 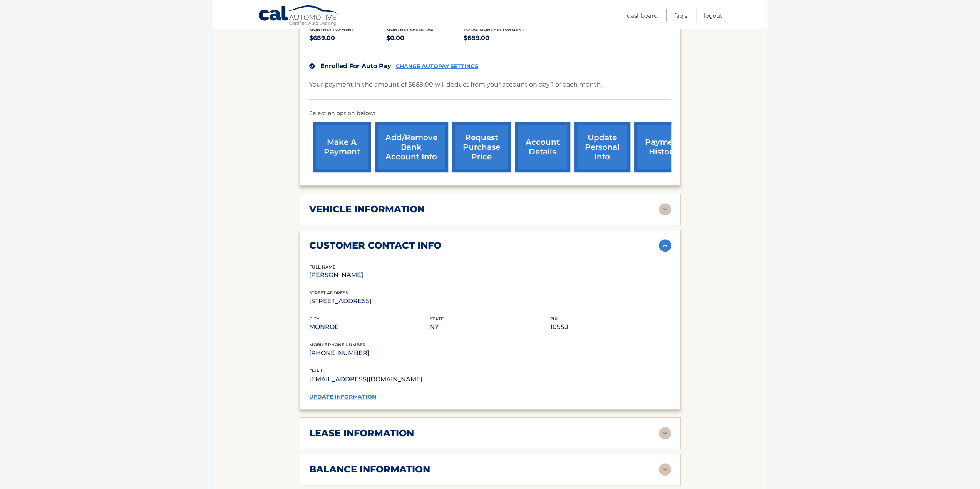 What do you see at coordinates (331, 29) in the screenshot?
I see `span: Monthly Payment` at bounding box center [331, 29].